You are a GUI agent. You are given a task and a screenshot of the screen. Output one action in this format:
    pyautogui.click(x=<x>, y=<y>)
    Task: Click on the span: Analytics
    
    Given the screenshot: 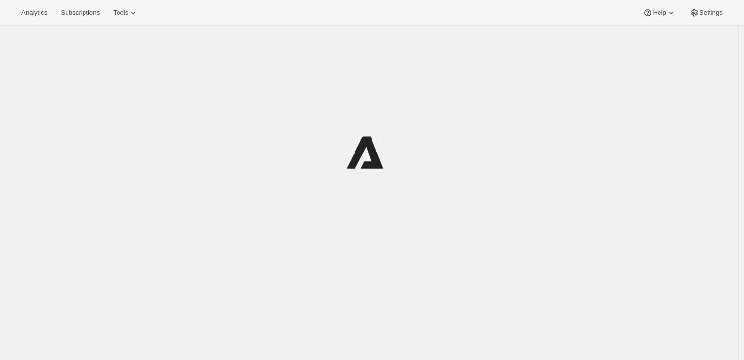 What is the action you would take?
    pyautogui.click(x=34, y=13)
    